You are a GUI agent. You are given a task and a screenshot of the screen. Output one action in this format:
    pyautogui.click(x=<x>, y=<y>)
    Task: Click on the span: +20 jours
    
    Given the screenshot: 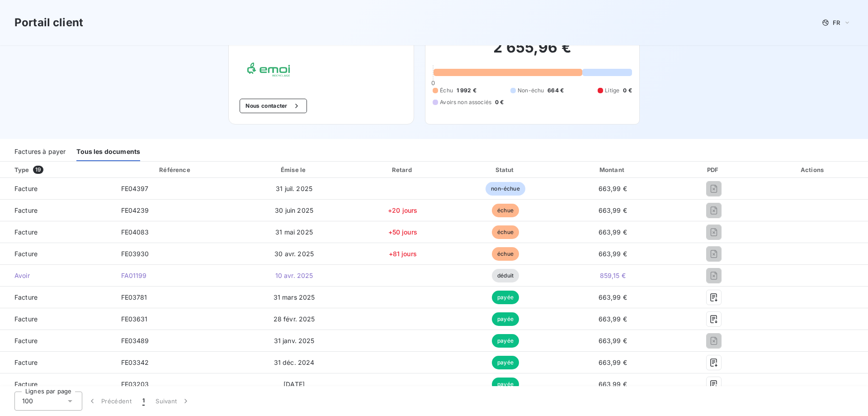 What is the action you would take?
    pyautogui.click(x=402, y=210)
    